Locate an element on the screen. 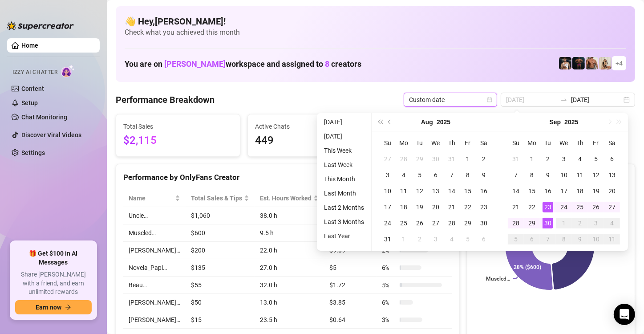  td: 2025-10-04 is located at coordinates (612, 223).